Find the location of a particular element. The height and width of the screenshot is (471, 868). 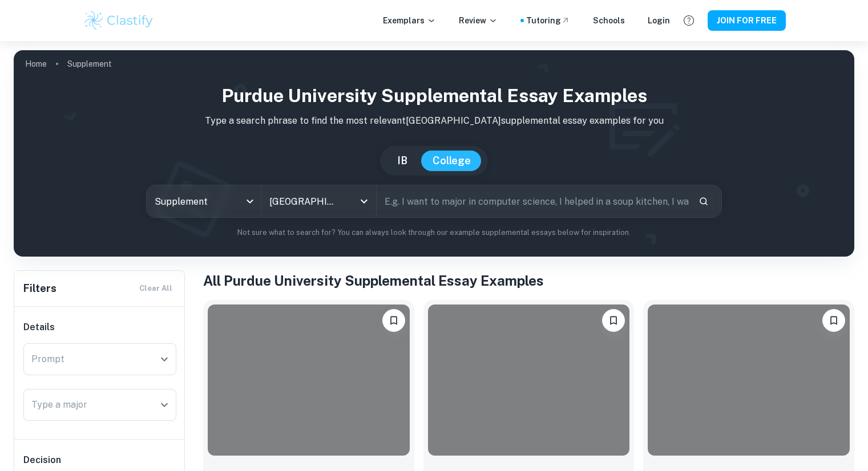

h6: Filters is located at coordinates (40, 289).